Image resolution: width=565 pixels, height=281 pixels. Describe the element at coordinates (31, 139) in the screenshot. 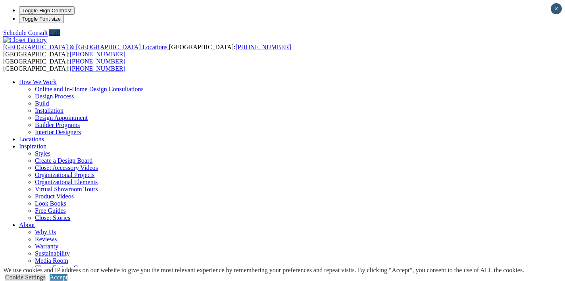

I see `a: Locations` at that location.